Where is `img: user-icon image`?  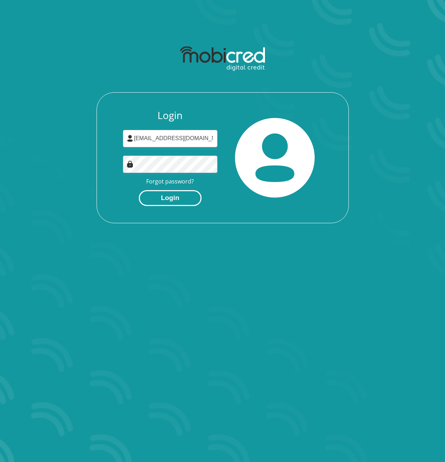
img: user-icon image is located at coordinates (130, 138).